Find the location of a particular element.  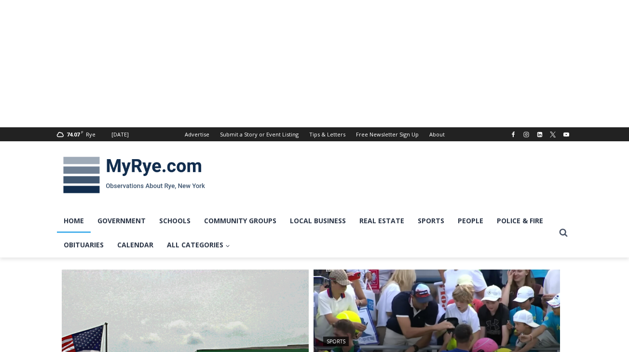

div: Rye is located at coordinates (91, 135).